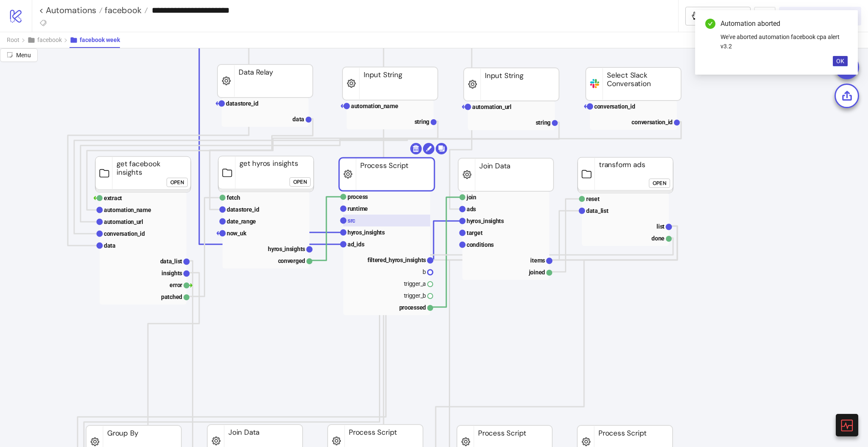 The width and height of the screenshot is (868, 447). Describe the element at coordinates (710, 24) in the screenshot. I see `span: check-circle` at that location.